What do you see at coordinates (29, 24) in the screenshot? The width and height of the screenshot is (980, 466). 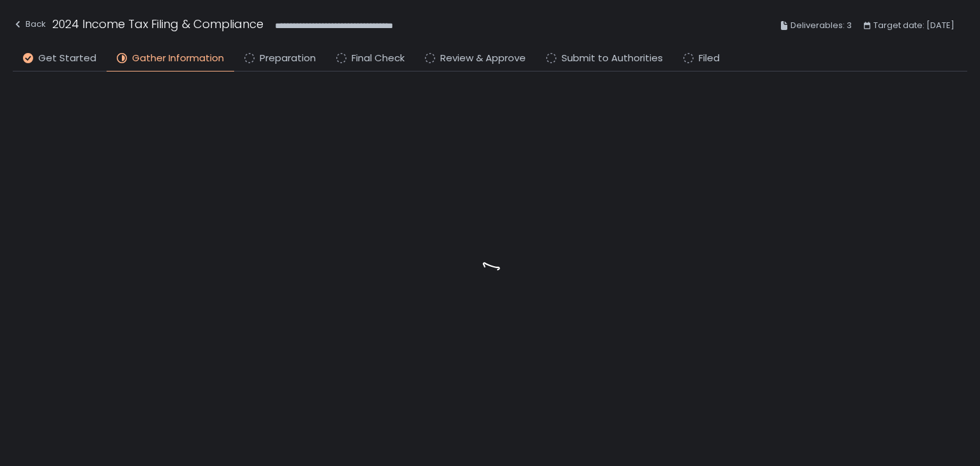 I see `div: Back` at bounding box center [29, 24].